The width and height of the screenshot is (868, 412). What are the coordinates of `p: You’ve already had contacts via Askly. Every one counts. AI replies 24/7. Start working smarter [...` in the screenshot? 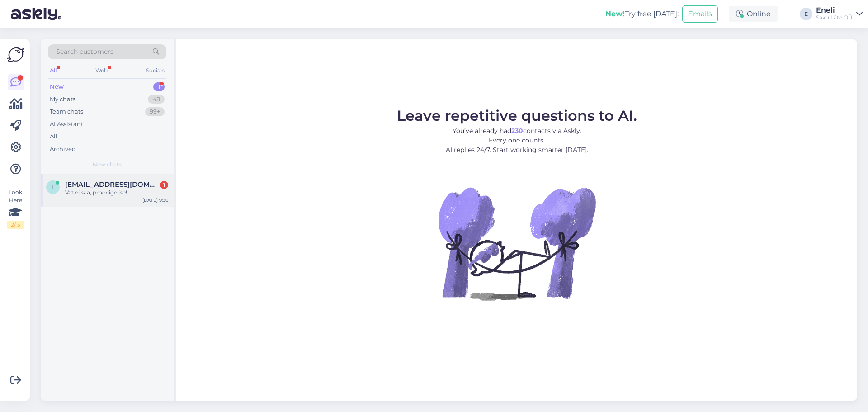 It's located at (517, 140).